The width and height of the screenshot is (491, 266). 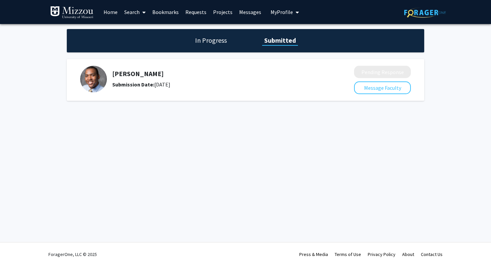 I want to click on a: Terms of Use, so click(x=348, y=254).